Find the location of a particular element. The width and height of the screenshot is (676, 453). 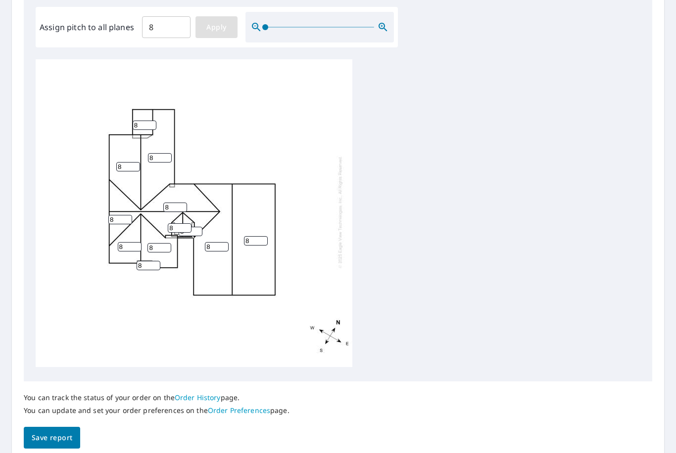

button: Save report is located at coordinates (52, 438).